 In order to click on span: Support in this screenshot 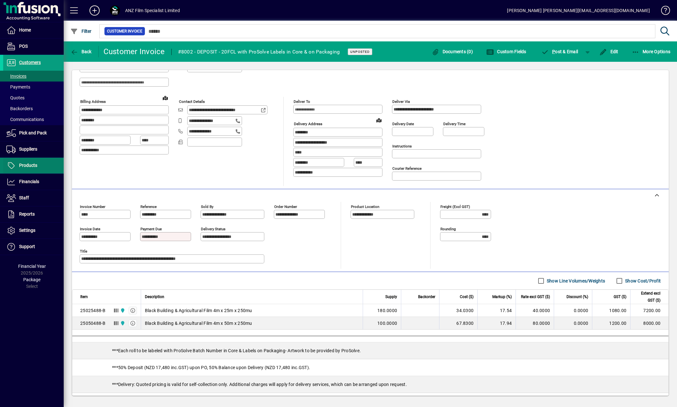, I will do `click(27, 247)`.